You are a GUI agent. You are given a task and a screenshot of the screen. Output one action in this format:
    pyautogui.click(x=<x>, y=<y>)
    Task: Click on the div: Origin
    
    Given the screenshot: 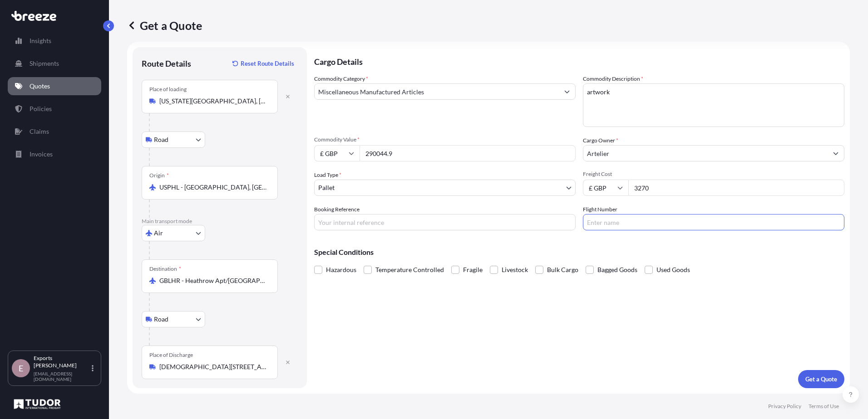 What is the action you would take?
    pyautogui.click(x=159, y=175)
    